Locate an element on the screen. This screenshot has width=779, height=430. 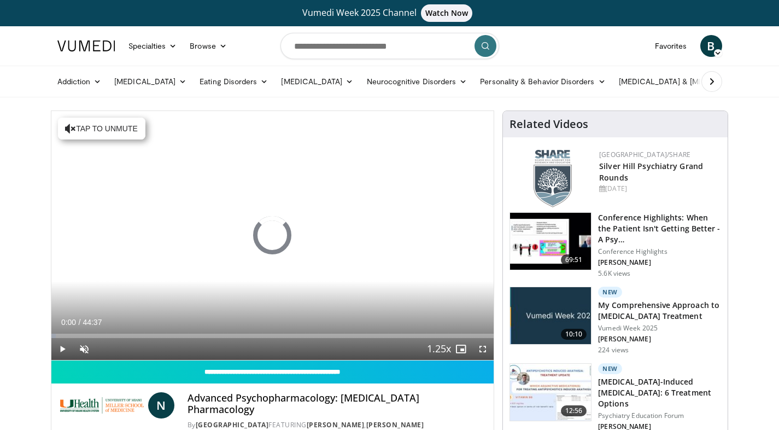
span: 10:10 is located at coordinates (574, 334).